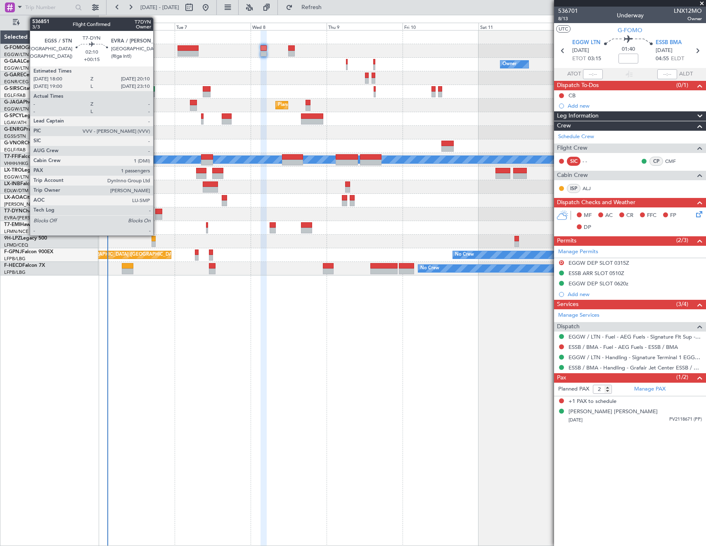 Image resolution: width=706 pixels, height=546 pixels. I want to click on a: Schedule Crew, so click(576, 137).